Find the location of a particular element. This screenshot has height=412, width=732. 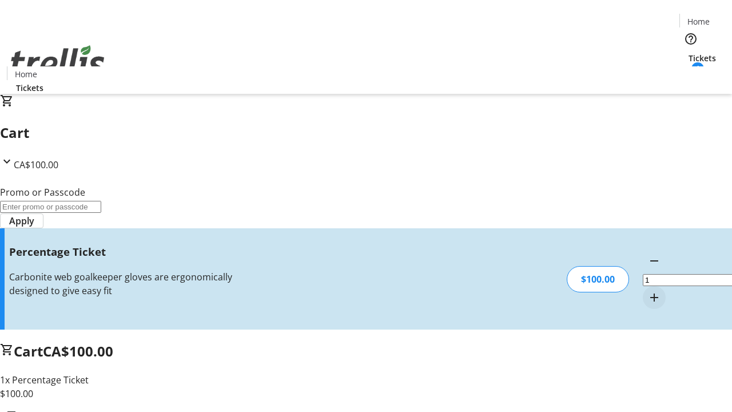

div: $100.00 is located at coordinates (598, 279).